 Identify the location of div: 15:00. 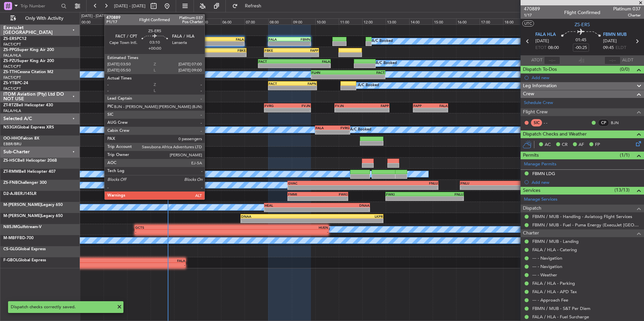
(444, 22).